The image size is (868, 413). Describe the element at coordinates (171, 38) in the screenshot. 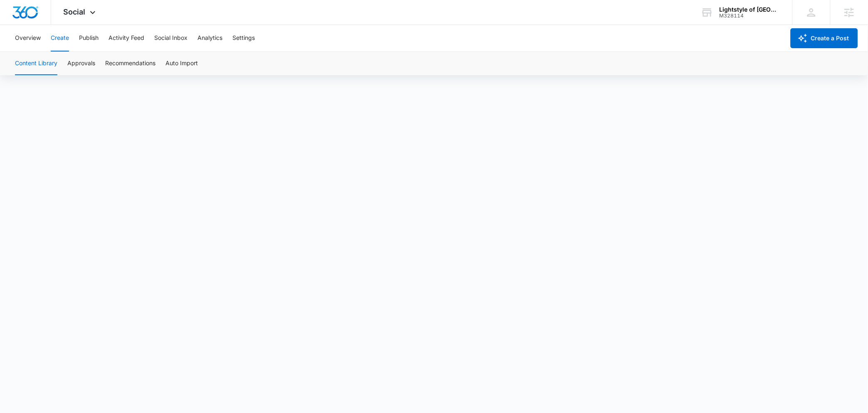

I see `button: Social Inbox` at that location.